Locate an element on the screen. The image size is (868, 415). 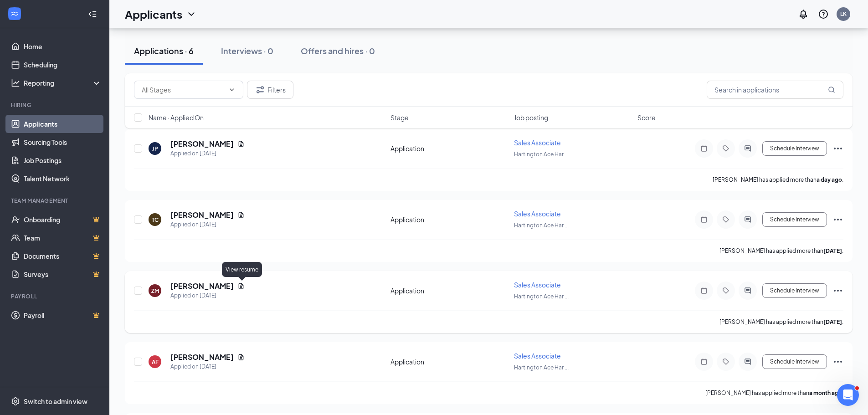
div: Team Management is located at coordinates (55, 200).